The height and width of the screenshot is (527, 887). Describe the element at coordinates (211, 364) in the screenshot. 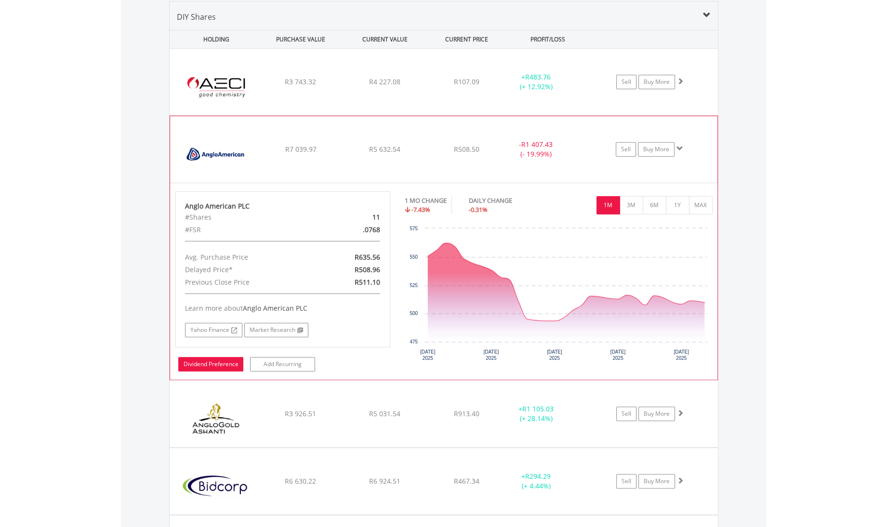

I see `a: Dividend Preference` at that location.